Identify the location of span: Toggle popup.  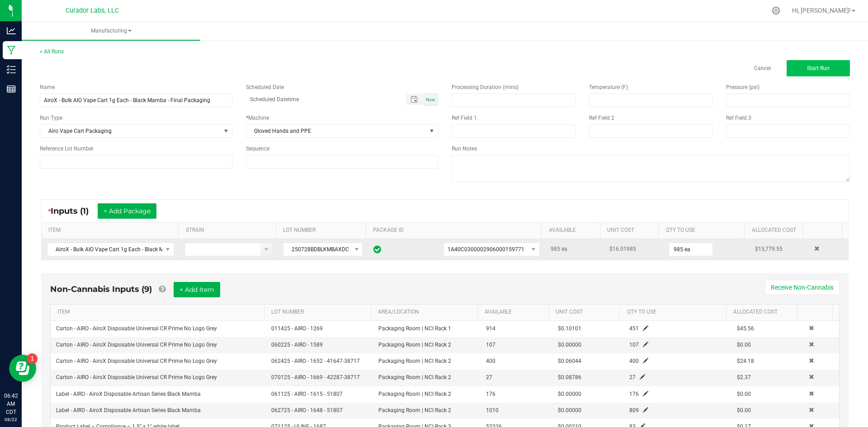
(414, 99).